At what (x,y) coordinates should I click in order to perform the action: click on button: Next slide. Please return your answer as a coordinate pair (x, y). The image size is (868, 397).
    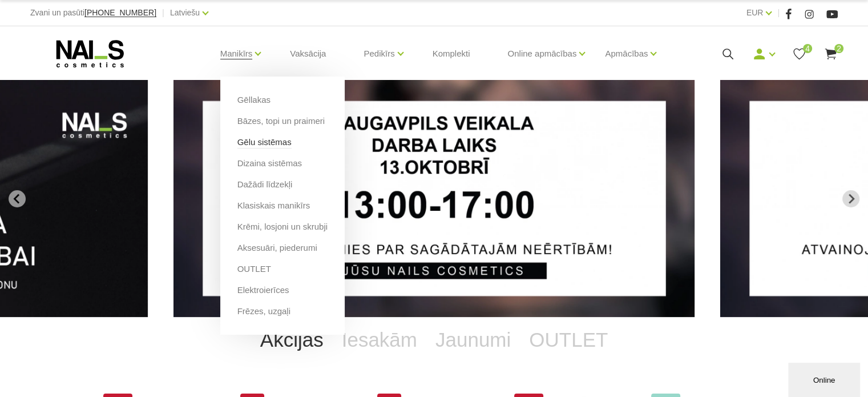
    Looking at the image, I should click on (851, 198).